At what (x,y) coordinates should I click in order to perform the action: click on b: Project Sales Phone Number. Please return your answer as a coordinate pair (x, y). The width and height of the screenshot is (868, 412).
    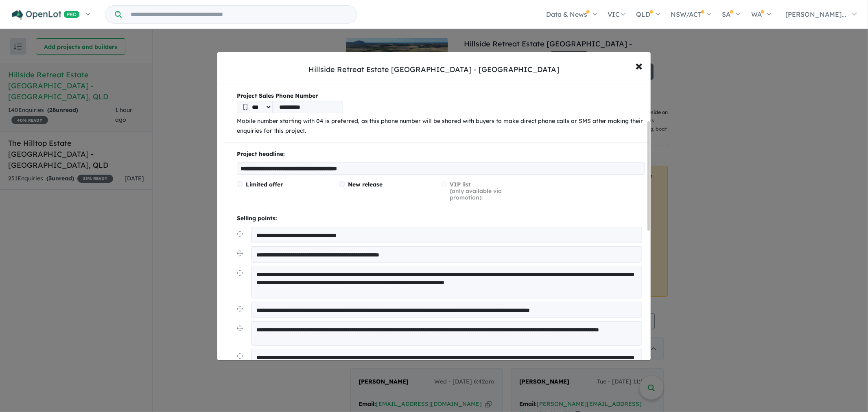
    Looking at the image, I should click on (441, 96).